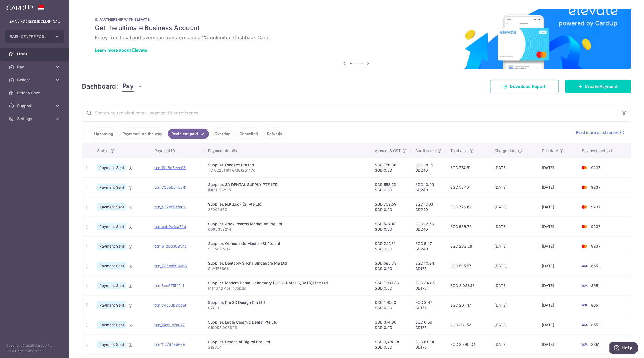  Describe the element at coordinates (287, 165) in the screenshot. I see `div: Supplier. Fondaco Pte Ltd` at that location.